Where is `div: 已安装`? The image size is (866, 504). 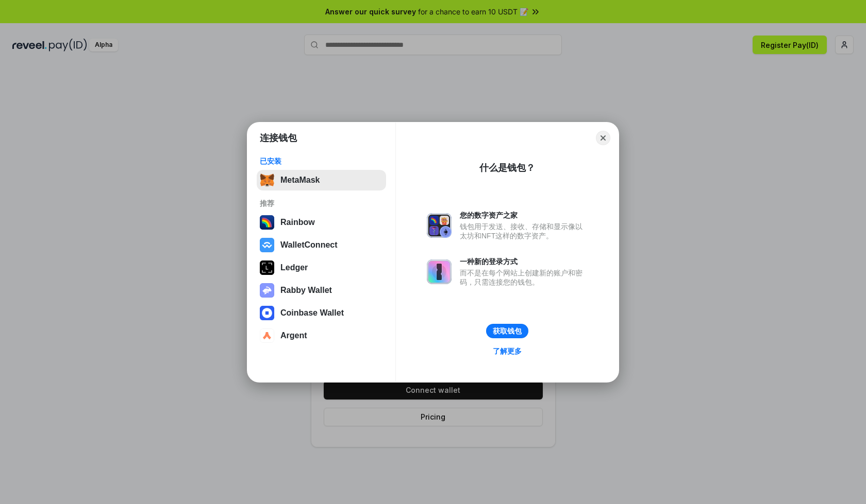 div: 已安装 is located at coordinates (321, 161).